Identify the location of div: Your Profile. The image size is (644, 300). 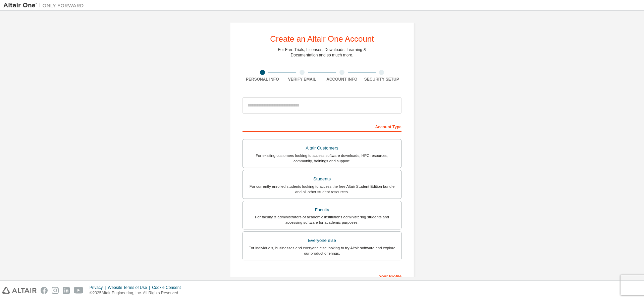
(322, 275).